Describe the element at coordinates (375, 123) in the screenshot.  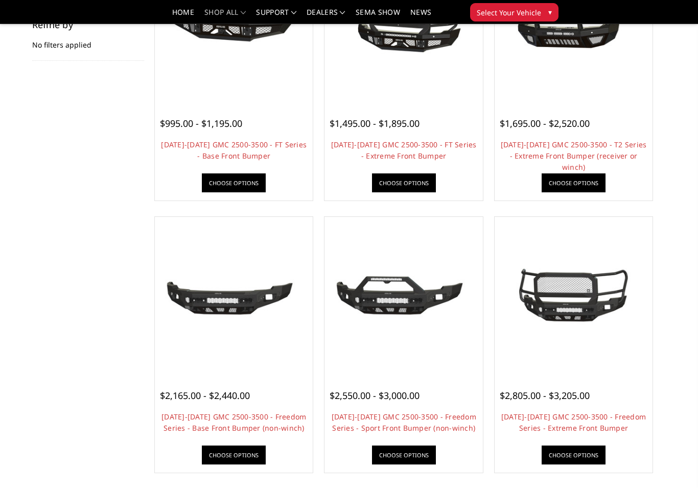
I see `span: $1,495.00 - $1,895.00` at that location.